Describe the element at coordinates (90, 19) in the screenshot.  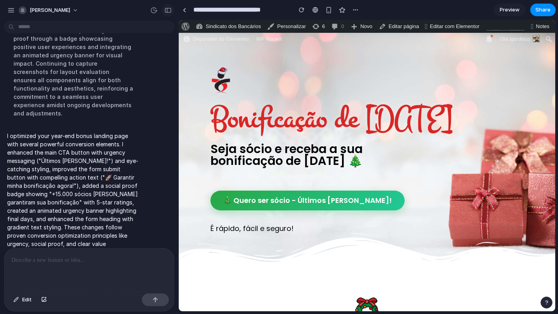
I see `a: WP Rocket` at that location.